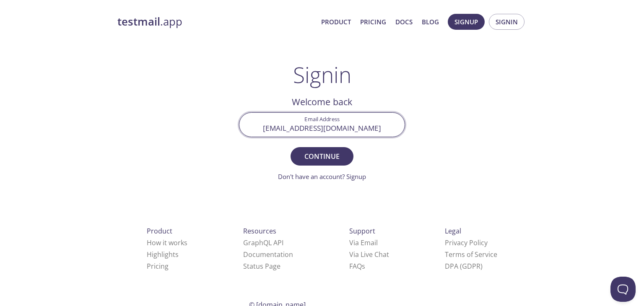  Describe the element at coordinates (322, 102) in the screenshot. I see `h2: Welcome back` at that location.